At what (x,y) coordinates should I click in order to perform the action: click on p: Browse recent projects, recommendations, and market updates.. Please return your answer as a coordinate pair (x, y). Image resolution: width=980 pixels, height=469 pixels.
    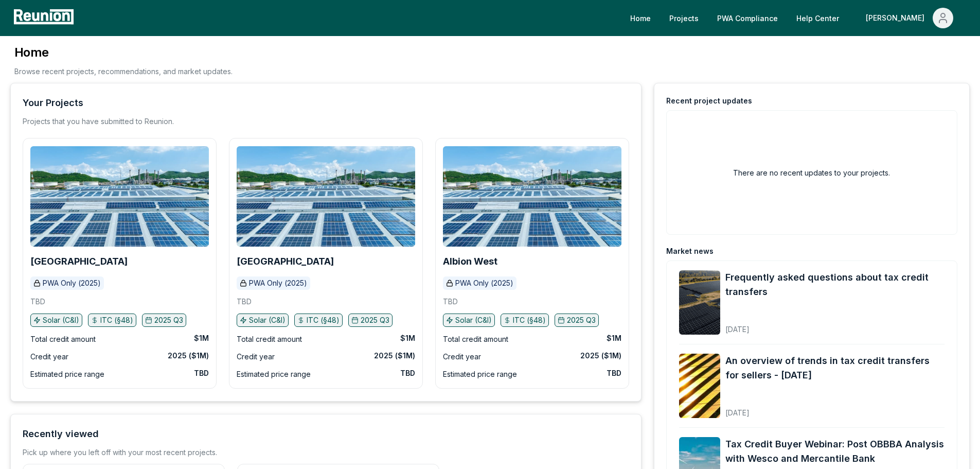
    Looking at the image, I should click on (123, 71).